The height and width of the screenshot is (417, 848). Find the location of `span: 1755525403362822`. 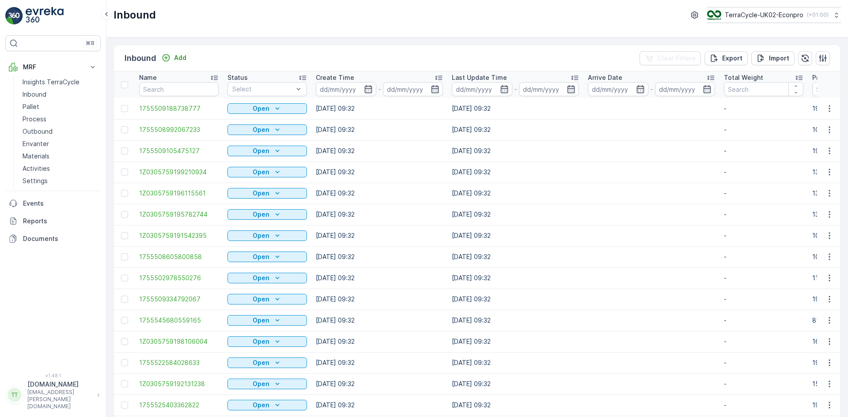

span: 1755525403362822 is located at coordinates (179, 405).